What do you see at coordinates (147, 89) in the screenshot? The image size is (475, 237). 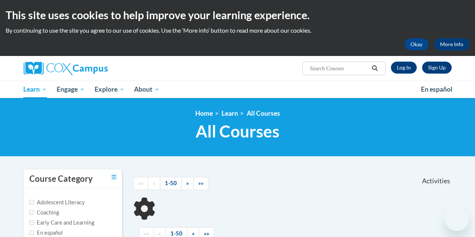 I see `span: About` at bounding box center [147, 89].